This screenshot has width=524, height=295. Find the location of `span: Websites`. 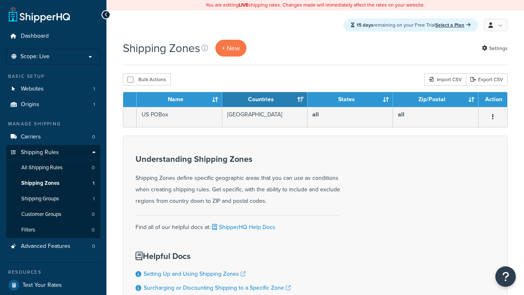

span: Websites is located at coordinates (32, 89).